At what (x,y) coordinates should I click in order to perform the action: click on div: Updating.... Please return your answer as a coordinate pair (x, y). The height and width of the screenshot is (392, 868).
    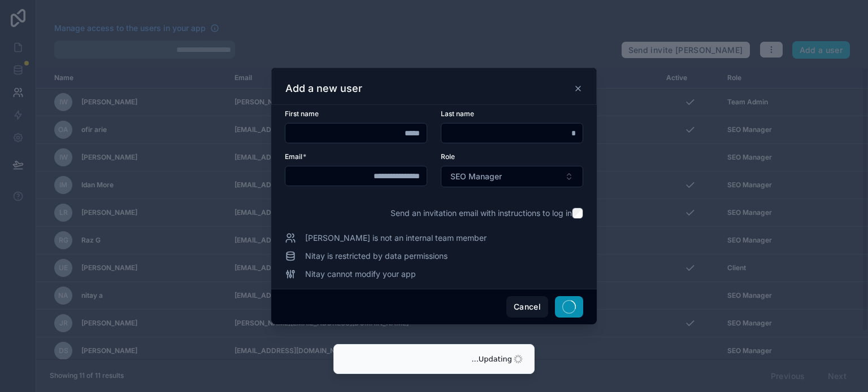
    Looking at the image, I should click on (491, 360).